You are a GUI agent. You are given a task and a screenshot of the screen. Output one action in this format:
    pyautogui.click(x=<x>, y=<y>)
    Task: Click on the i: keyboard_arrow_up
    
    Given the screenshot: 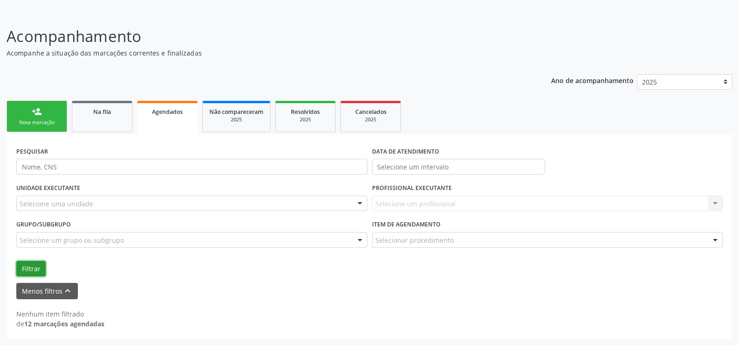 What is the action you would take?
    pyautogui.click(x=68, y=291)
    